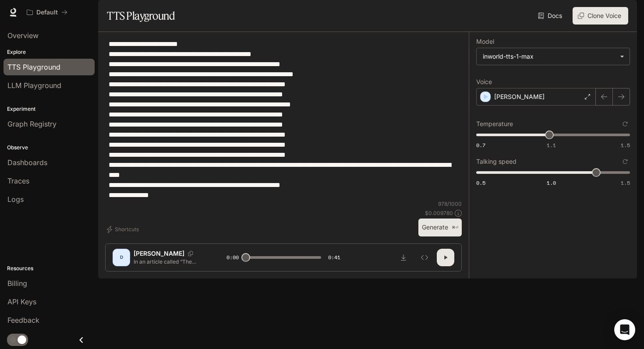  What do you see at coordinates (496, 162) in the screenshot?
I see `p: Talking speed` at bounding box center [496, 162].